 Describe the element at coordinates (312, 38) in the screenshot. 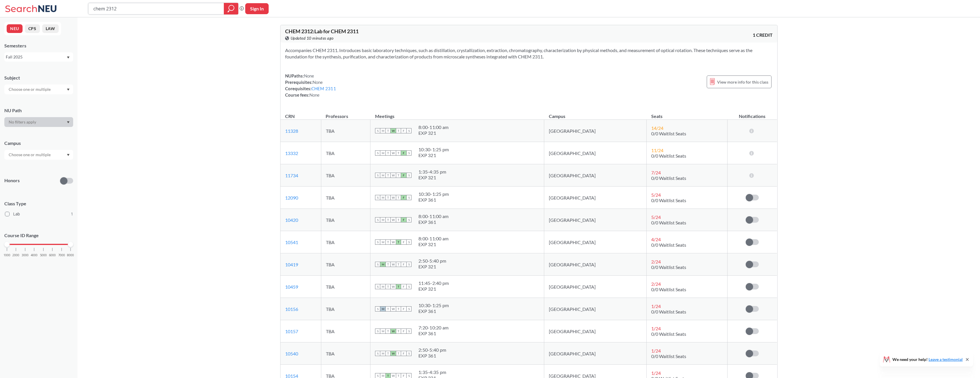

I see `span: Updated 10 minutes ago` at that location.